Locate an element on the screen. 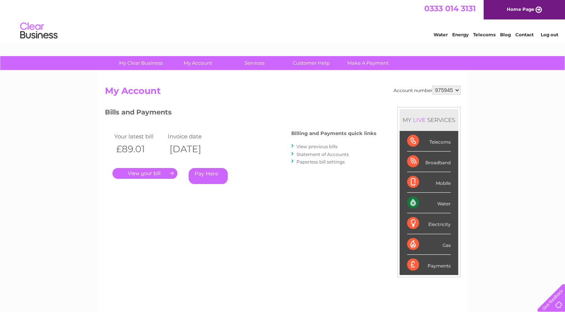 Image resolution: width=565 pixels, height=312 pixels. span: 0333 014 3131 is located at coordinates (450, 8).